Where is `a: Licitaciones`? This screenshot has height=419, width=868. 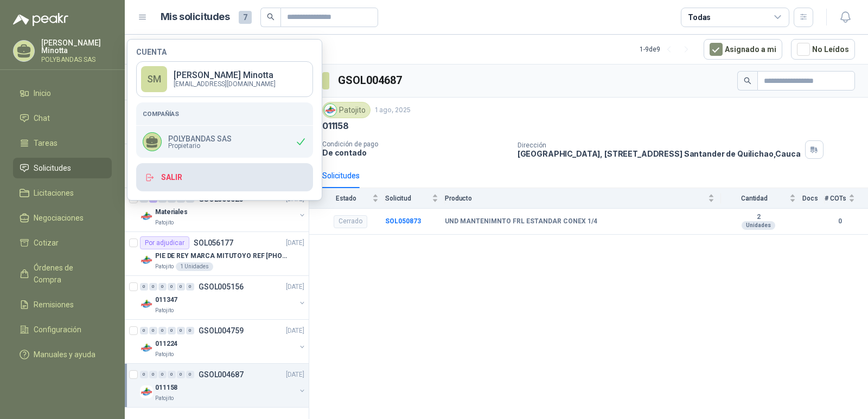
a: Licitaciones is located at coordinates (63, 193).